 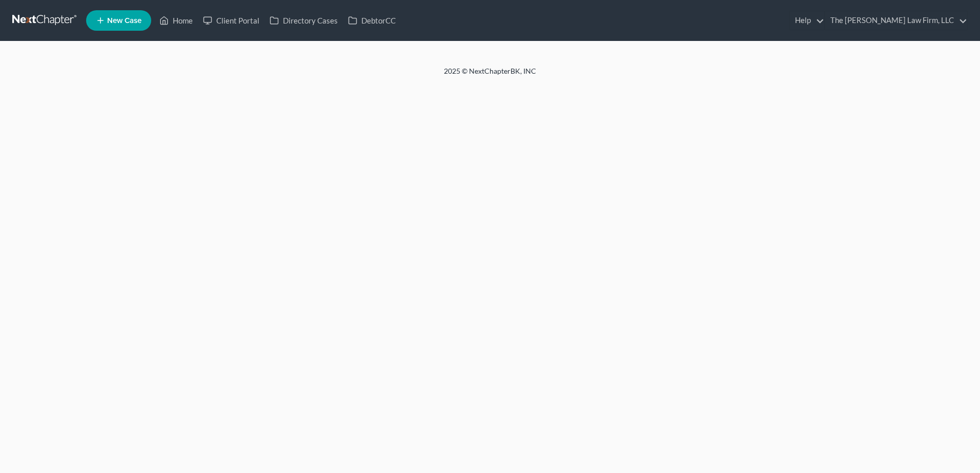 I want to click on a: DebtorCC, so click(x=372, y=20).